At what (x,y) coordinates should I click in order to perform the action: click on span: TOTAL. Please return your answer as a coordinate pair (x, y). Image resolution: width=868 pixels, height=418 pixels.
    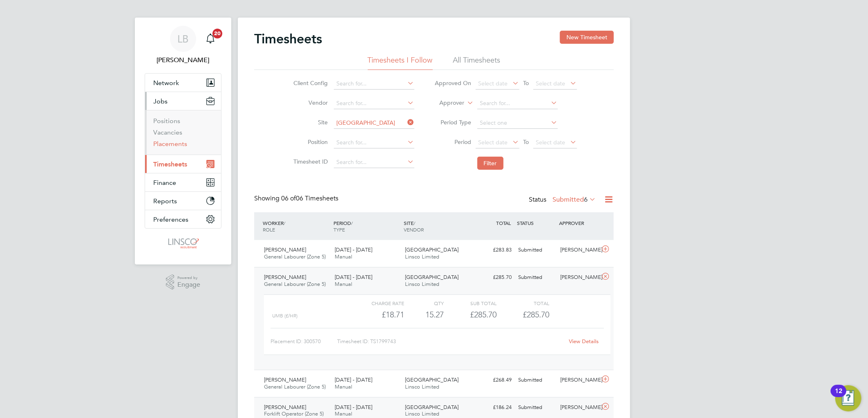
    Looking at the image, I should click on (503, 223).